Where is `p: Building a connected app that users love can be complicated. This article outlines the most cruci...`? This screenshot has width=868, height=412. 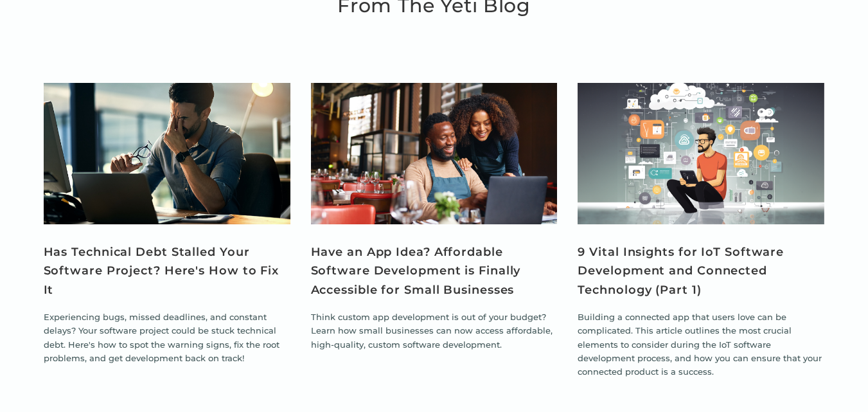
p: Building a connected app that users love can be complicated. This article outlines the most cruci... is located at coordinates (702, 345).